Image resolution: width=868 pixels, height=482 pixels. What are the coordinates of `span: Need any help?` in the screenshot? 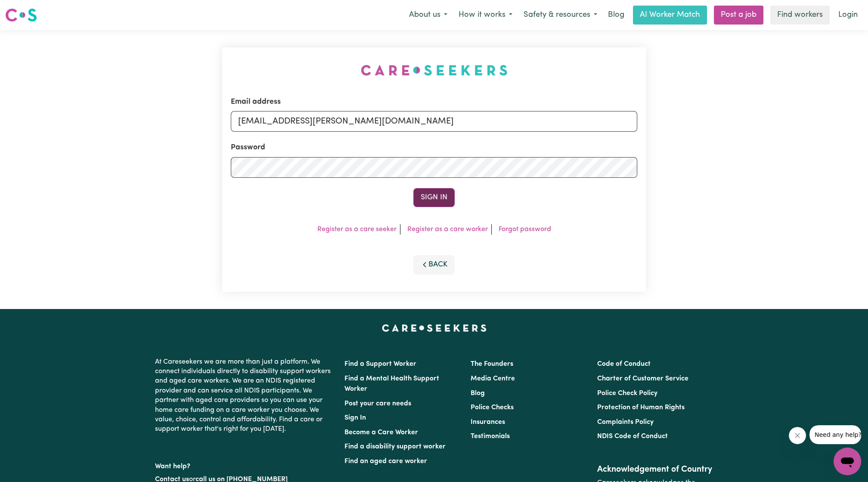 It's located at (29, 10).